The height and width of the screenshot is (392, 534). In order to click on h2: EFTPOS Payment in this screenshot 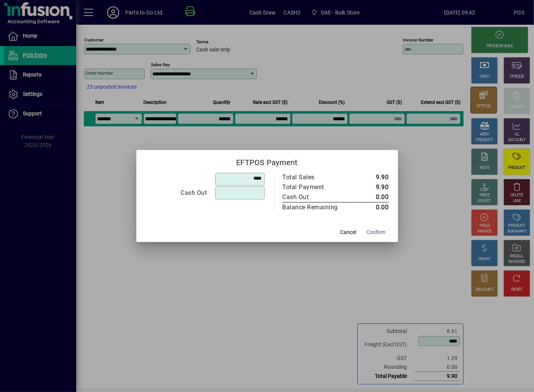, I will do `click(267, 161)`.